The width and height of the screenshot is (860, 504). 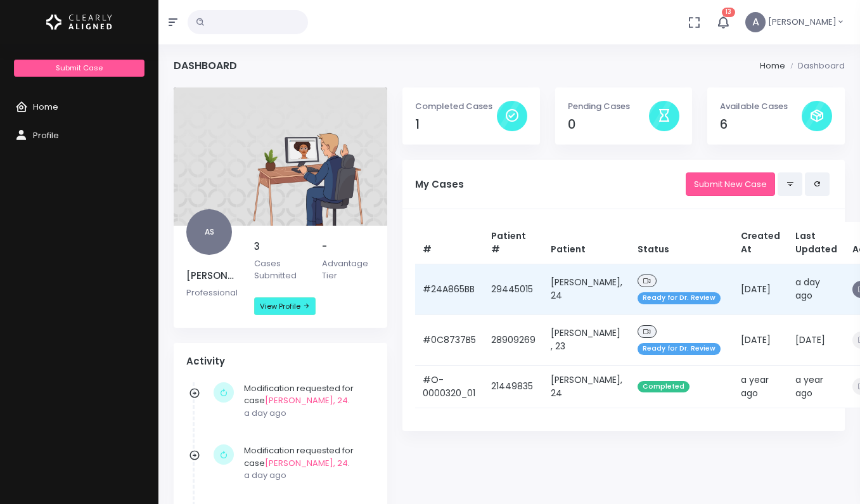 What do you see at coordinates (514, 243) in the screenshot?
I see `th: Patient #` at bounding box center [514, 243].